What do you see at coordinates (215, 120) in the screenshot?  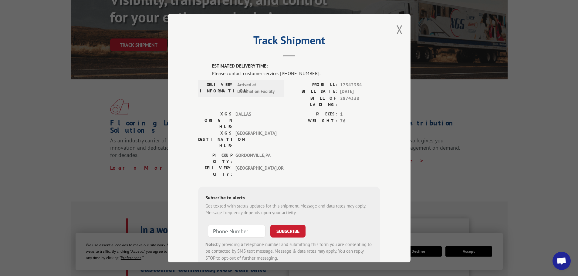 I see `label: XGS ORIGIN HUB:` at bounding box center [215, 120].